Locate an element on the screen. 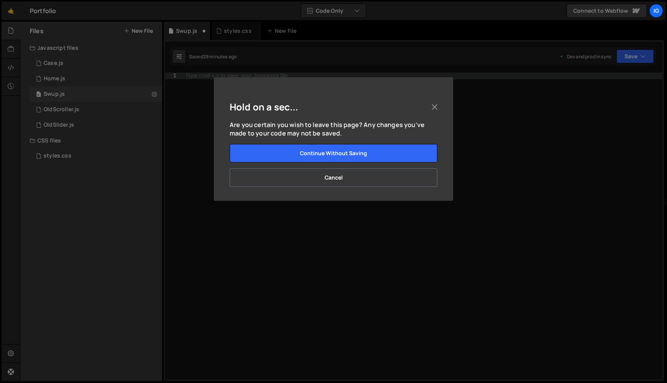 This screenshot has height=383, width=667. button: Continue without saving is located at coordinates (334, 153).